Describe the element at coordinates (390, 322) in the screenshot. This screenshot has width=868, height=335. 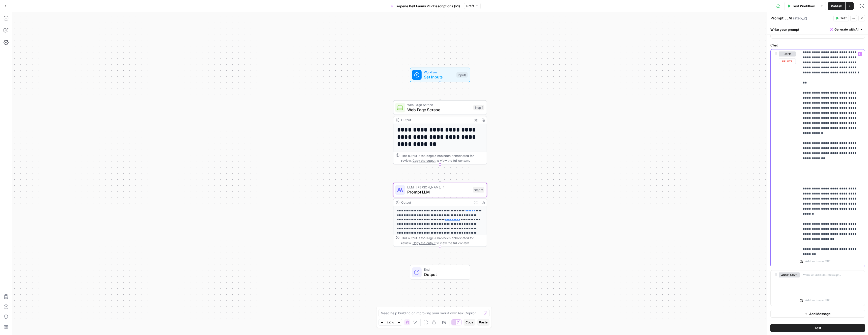
I see `span: 120%` at that location.